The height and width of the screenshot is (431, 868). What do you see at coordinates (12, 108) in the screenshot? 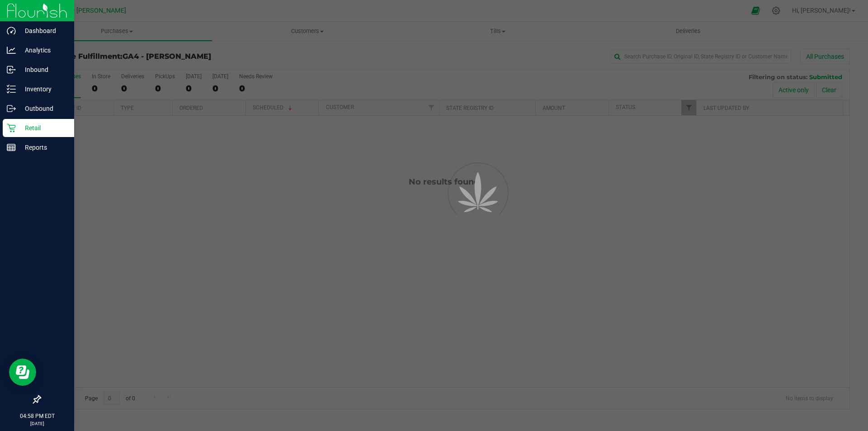
I see `inline-svg: Outbound` at bounding box center [12, 108].